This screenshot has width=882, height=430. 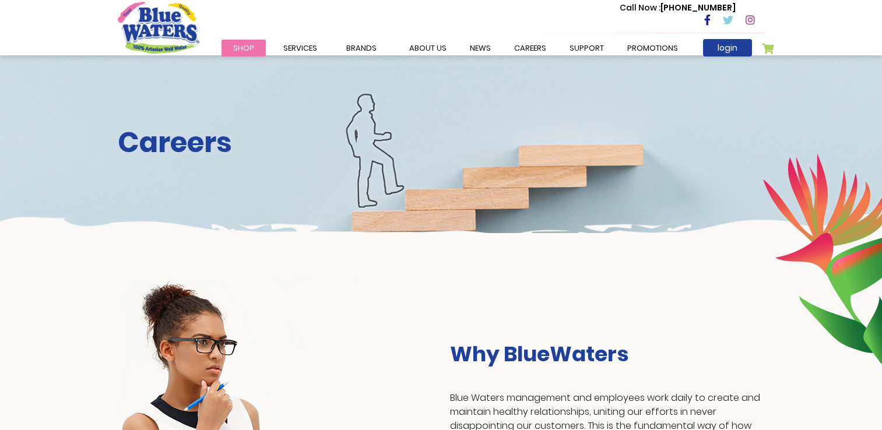 What do you see at coordinates (428, 48) in the screenshot?
I see `a: about us` at bounding box center [428, 48].